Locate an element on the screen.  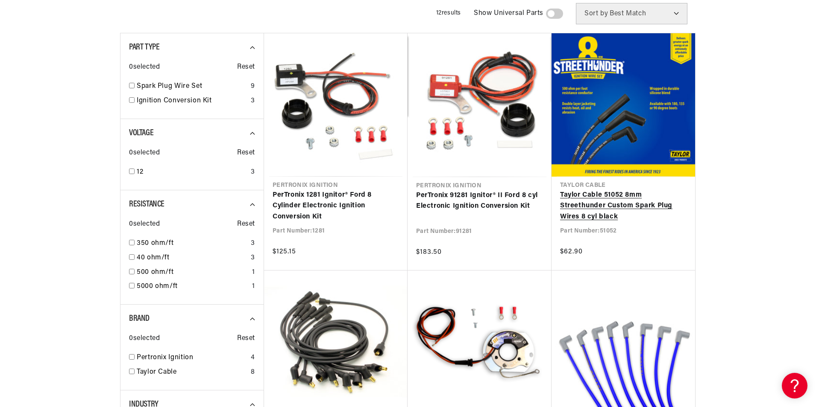
a: 350 ohm/ft is located at coordinates (192, 244).